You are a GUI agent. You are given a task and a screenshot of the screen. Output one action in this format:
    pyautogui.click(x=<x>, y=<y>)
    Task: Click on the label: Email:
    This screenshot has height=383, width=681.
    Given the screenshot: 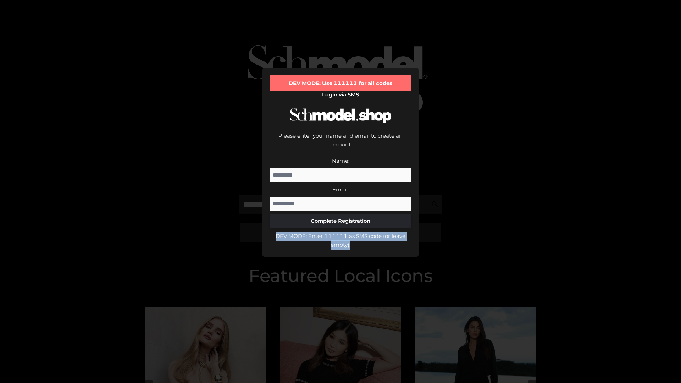 What is the action you would take?
    pyautogui.click(x=341, y=189)
    